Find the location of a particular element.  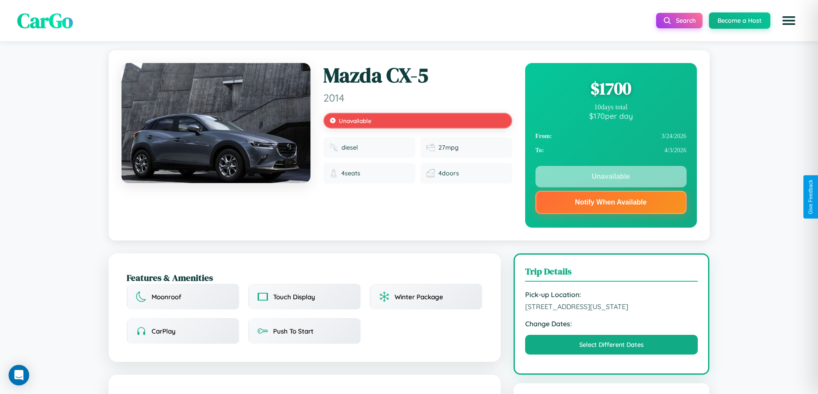

span: 4 seats is located at coordinates (351, 173).